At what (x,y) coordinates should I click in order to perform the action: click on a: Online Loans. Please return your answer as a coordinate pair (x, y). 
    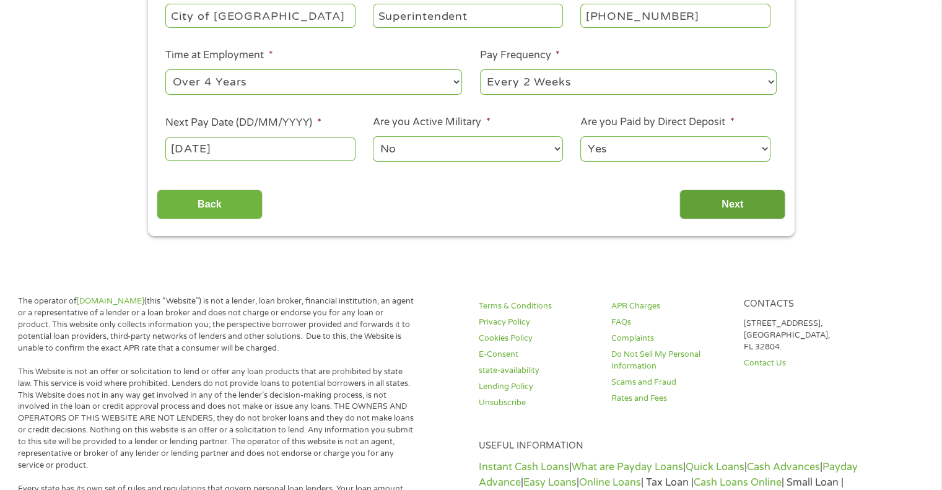
    Looking at the image, I should click on (610, 483).